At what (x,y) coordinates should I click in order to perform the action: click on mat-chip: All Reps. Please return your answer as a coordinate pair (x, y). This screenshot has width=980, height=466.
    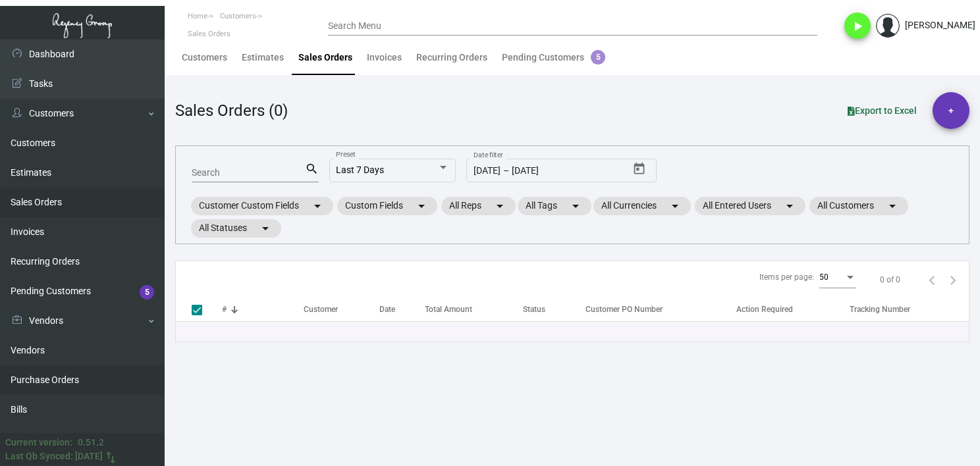
    Looking at the image, I should click on (479, 206).